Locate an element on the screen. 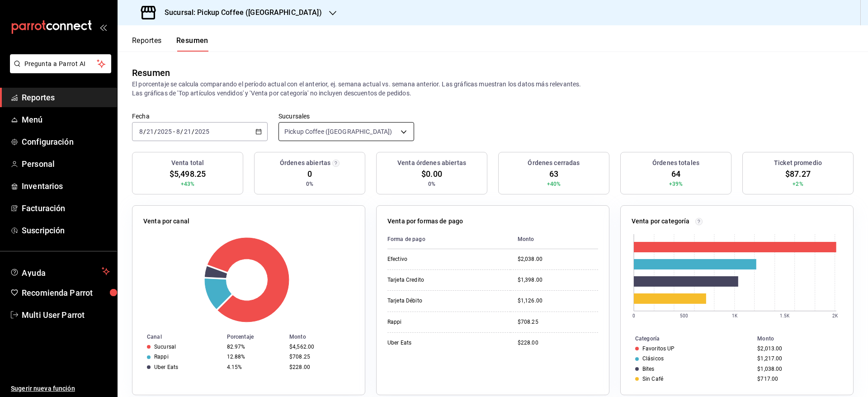 This screenshot has height=397, width=868. div: Bites is located at coordinates (648, 369).